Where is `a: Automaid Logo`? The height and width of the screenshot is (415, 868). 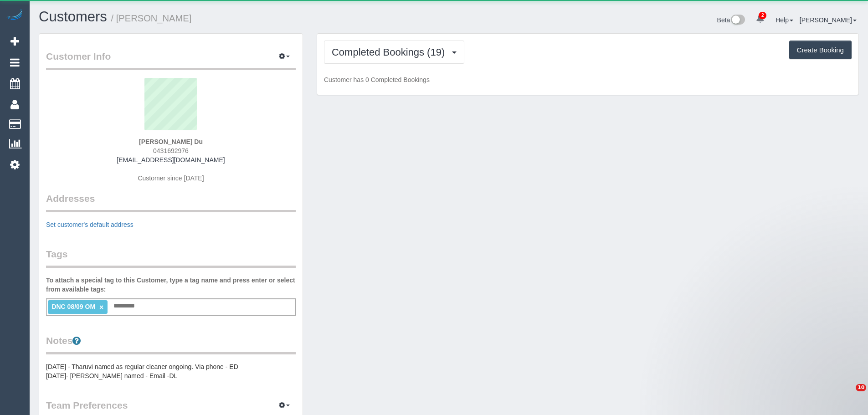
a: Automaid Logo is located at coordinates (14, 15).